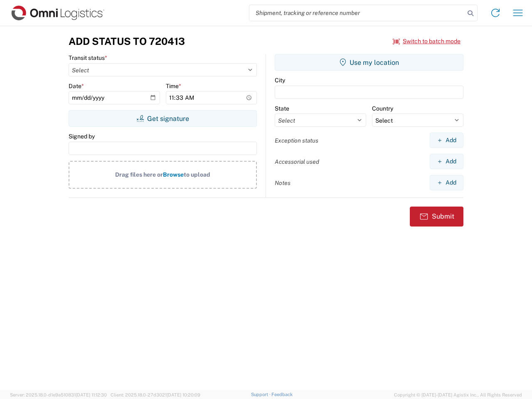 This screenshot has width=532, height=399. I want to click on span: Server: 2025.18.0-d1e9a510831, so click(58, 395).